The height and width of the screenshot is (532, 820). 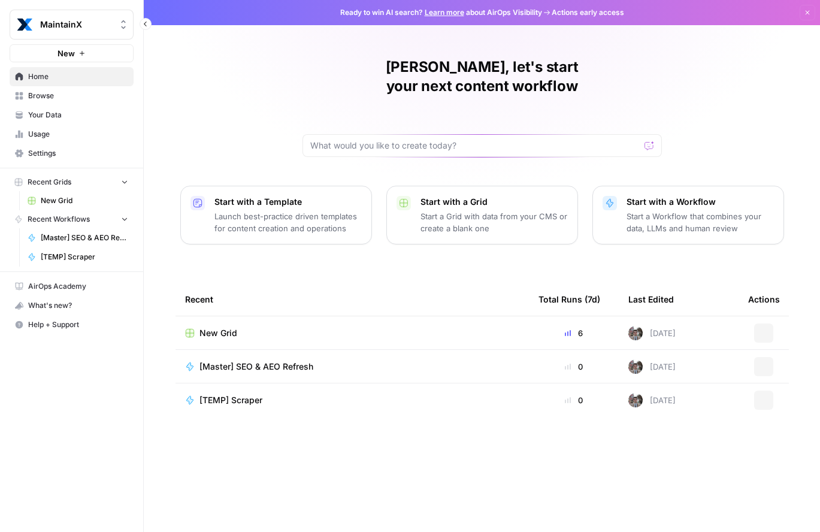 I want to click on a: Usage, so click(x=71, y=134).